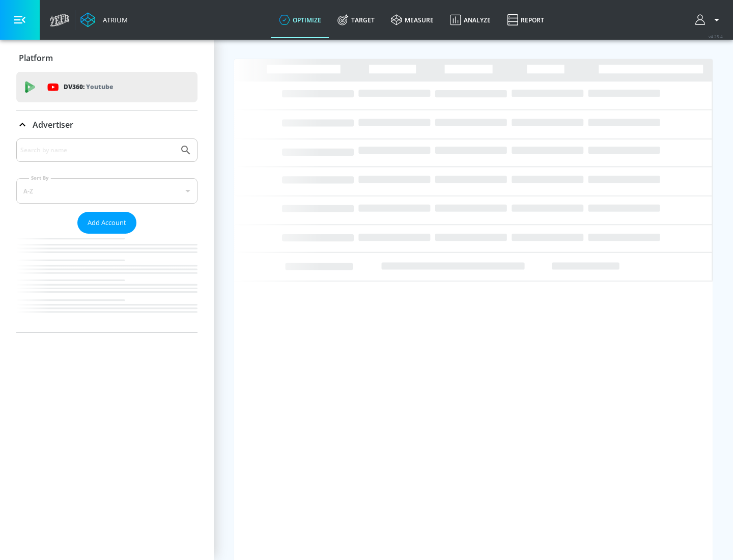  What do you see at coordinates (97, 150) in the screenshot?
I see `input: Search by name` at bounding box center [97, 150].